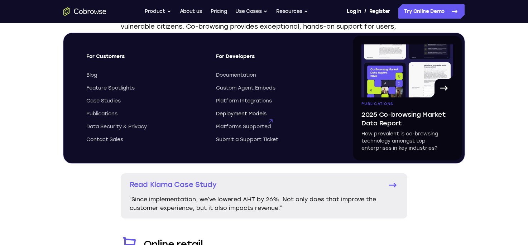 This screenshot has width=528, height=245. What do you see at coordinates (145, 75) in the screenshot?
I see `a: Blog` at bounding box center [145, 75].